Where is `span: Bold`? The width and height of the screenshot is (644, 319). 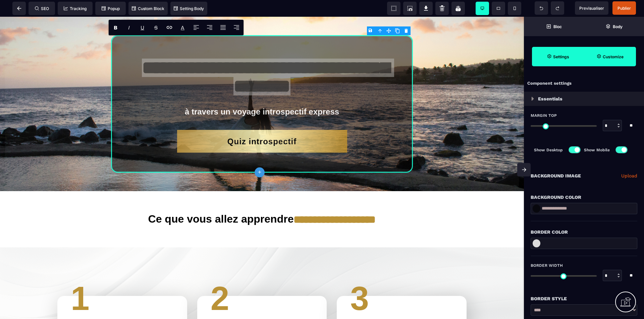
span: Bold is located at coordinates (115, 28).